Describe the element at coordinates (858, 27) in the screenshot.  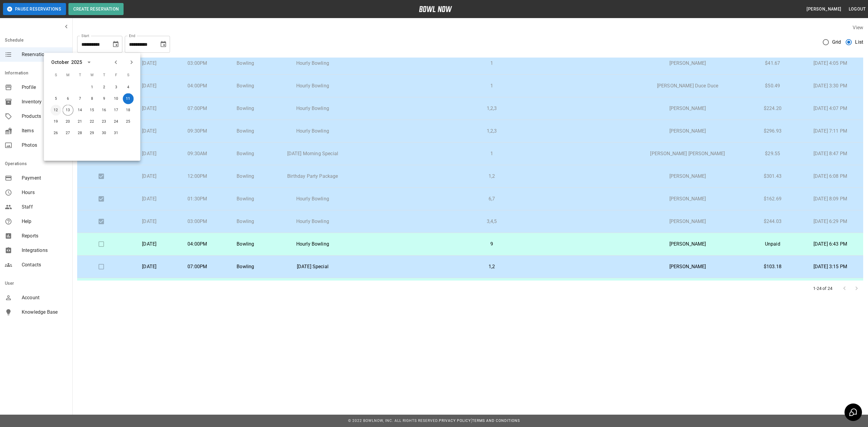
I see `label: View` at that location.